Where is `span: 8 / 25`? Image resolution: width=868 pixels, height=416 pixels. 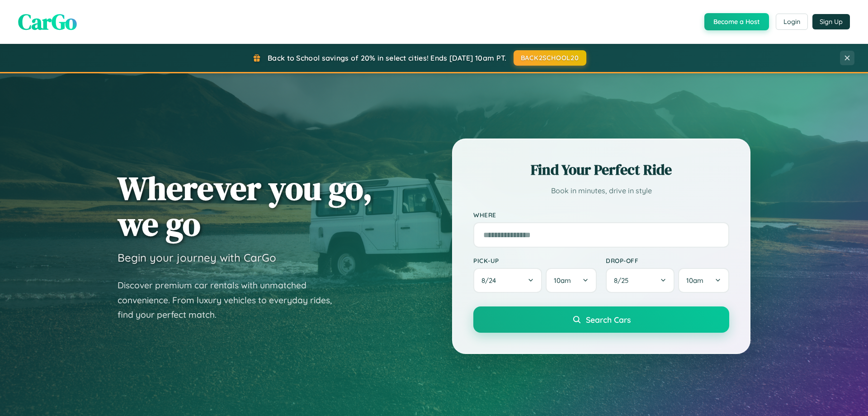 span: 8 / 25 is located at coordinates (623, 280).